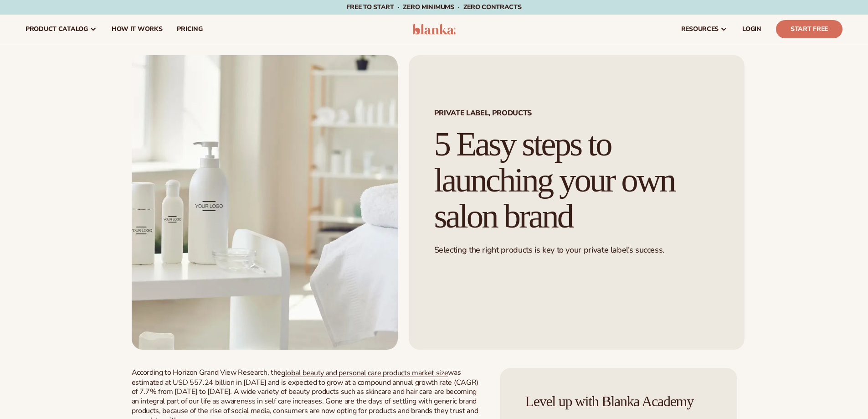 The image size is (868, 419). I want to click on a: logo, so click(434, 29).